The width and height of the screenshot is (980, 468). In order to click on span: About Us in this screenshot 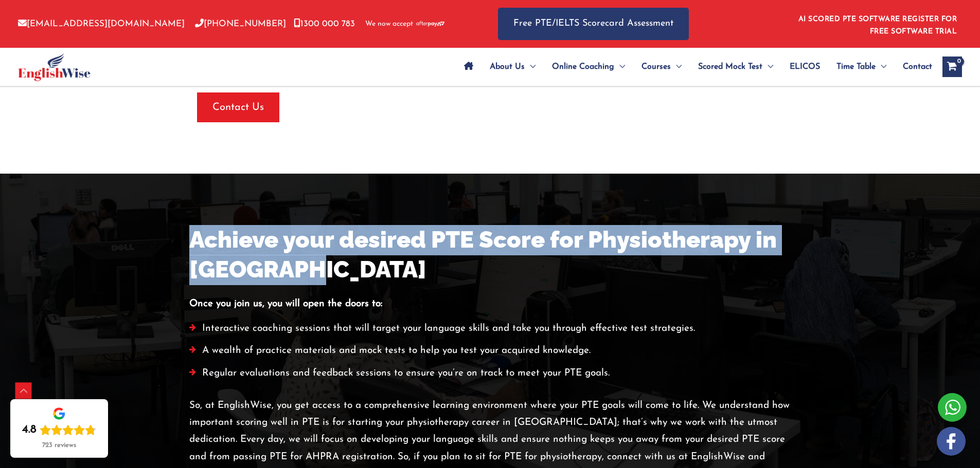, I will do `click(507, 67)`.